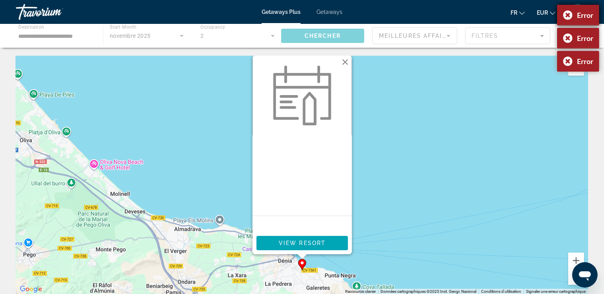  I want to click on img: Resort image, so click(302, 95).